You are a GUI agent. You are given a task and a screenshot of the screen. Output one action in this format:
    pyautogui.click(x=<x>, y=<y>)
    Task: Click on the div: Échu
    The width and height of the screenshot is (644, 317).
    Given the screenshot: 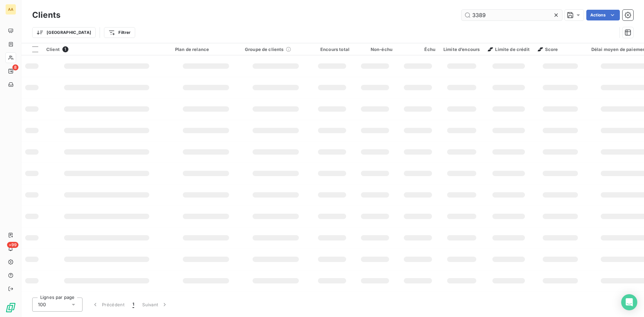 What is the action you would take?
    pyautogui.click(x=418, y=49)
    